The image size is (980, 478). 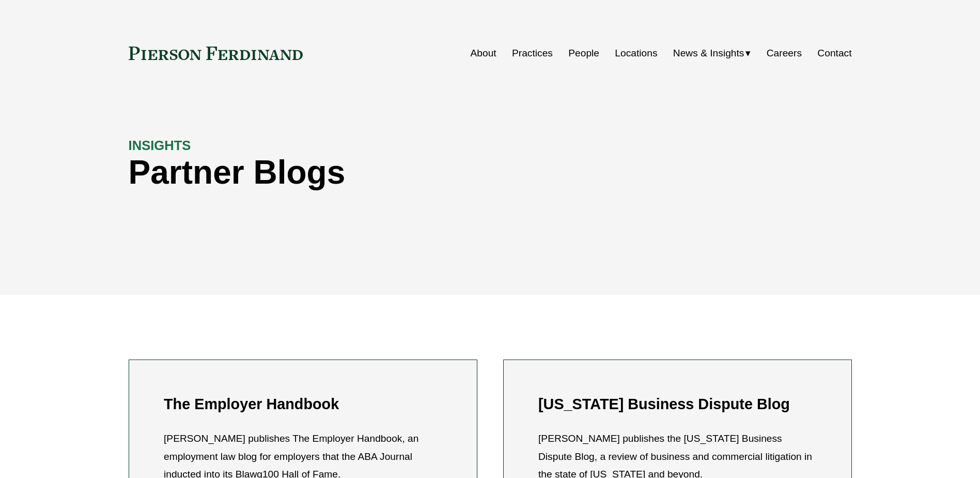 What do you see at coordinates (584, 54) in the screenshot?
I see `a: People` at bounding box center [584, 54].